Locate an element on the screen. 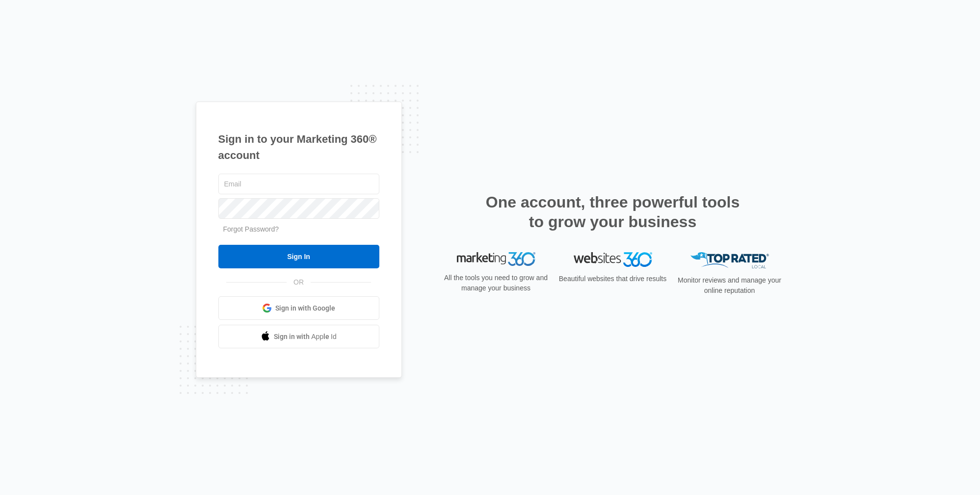 The image size is (980, 495). a: Sign in with Apple Id is located at coordinates (299, 337).